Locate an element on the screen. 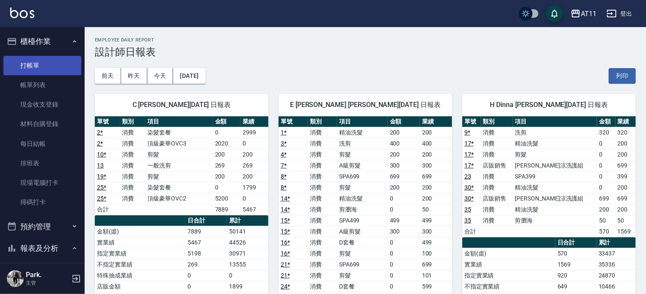  td: 320 is located at coordinates (607, 133).